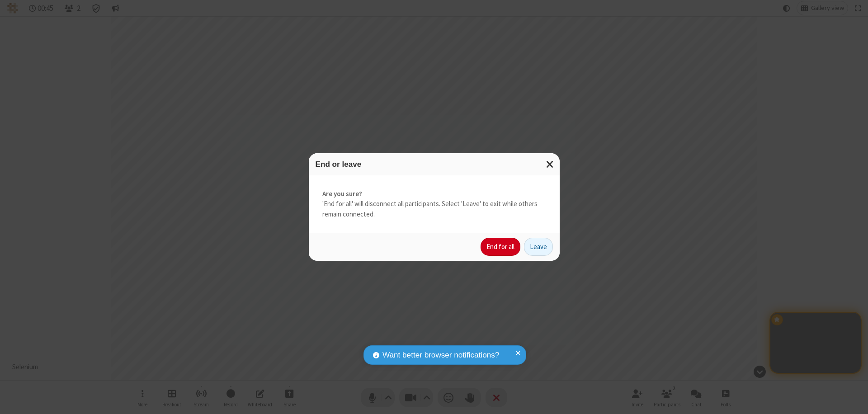 The height and width of the screenshot is (414, 868). Describe the element at coordinates (434, 194) in the screenshot. I see `strong: Are you sure?` at that location.